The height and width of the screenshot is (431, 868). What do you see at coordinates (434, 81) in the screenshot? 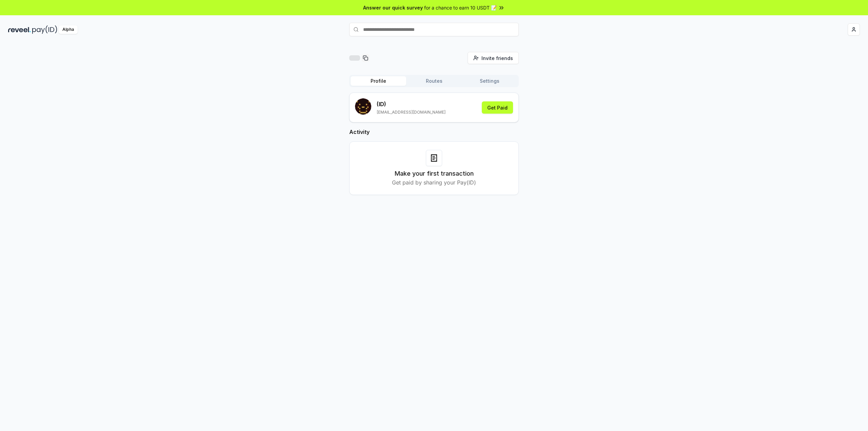
I see `button: Routes` at bounding box center [434, 81].